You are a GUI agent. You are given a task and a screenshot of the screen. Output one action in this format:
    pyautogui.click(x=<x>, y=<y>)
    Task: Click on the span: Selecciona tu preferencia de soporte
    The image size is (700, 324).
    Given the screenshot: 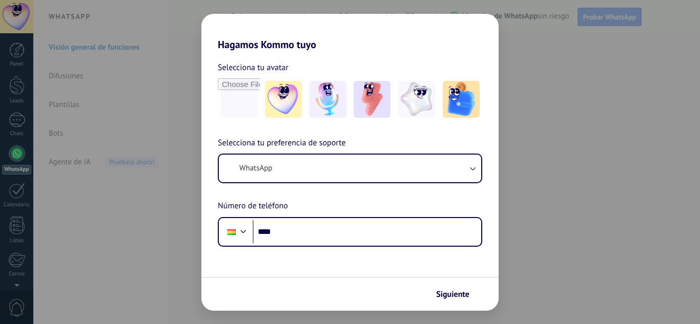 What is the action you would take?
    pyautogui.click(x=282, y=144)
    